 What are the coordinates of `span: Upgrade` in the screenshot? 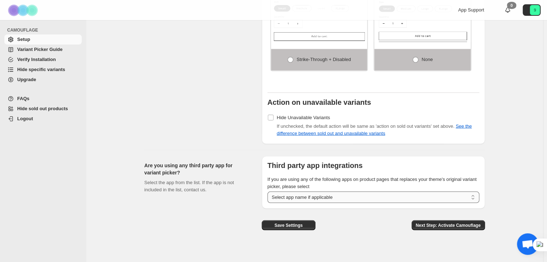 It's located at (27, 79).